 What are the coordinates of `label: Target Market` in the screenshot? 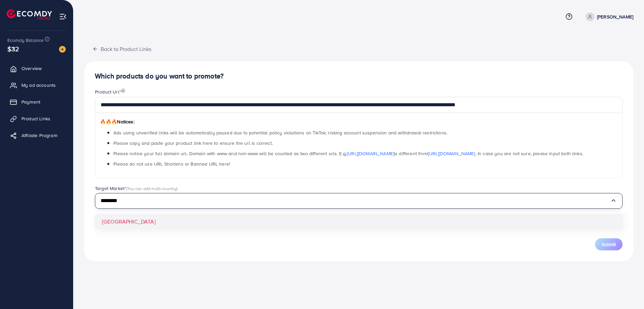 It's located at (136, 188).